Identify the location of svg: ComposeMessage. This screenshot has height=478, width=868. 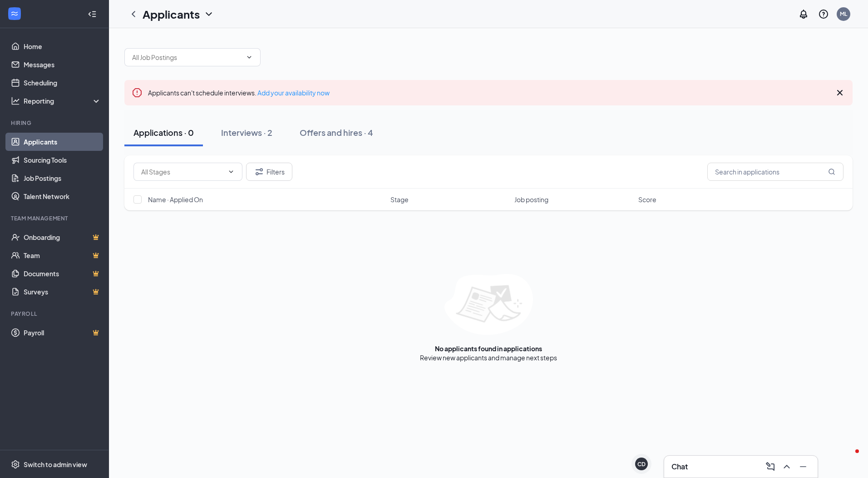
(770, 467).